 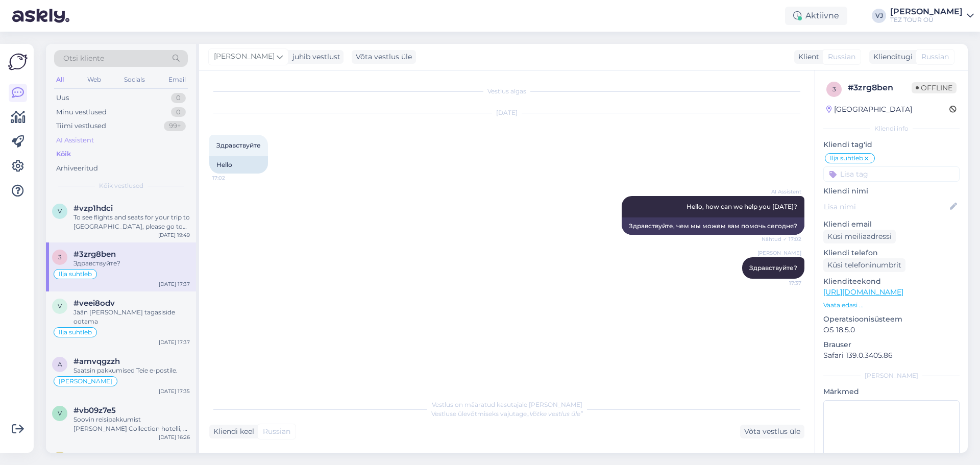 I want to click on span: #vzp1hdci, so click(x=93, y=208).